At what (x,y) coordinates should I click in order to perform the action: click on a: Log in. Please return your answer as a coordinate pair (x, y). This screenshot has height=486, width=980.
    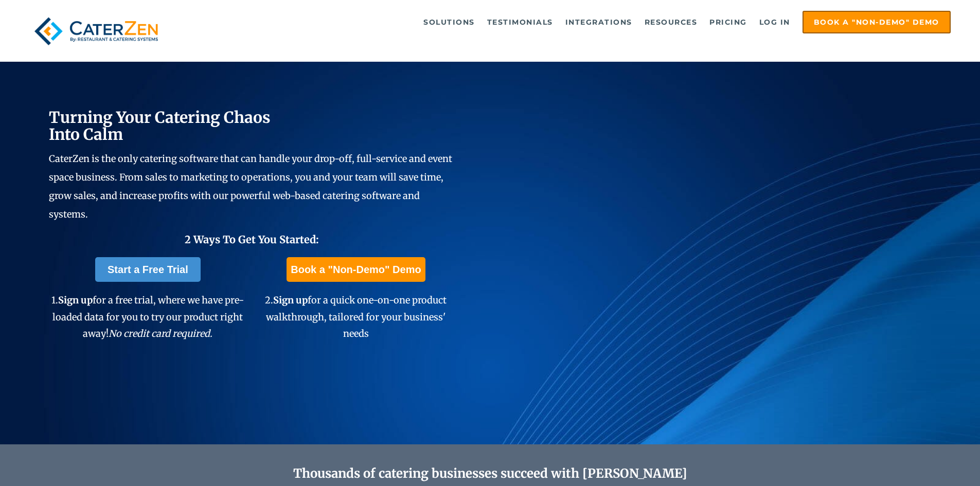
    Looking at the image, I should click on (774, 22).